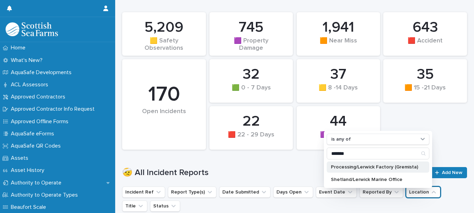 This screenshot has width=474, height=213. Describe the element at coordinates (192, 192) in the screenshot. I see `button: Report Type(s)` at that location.